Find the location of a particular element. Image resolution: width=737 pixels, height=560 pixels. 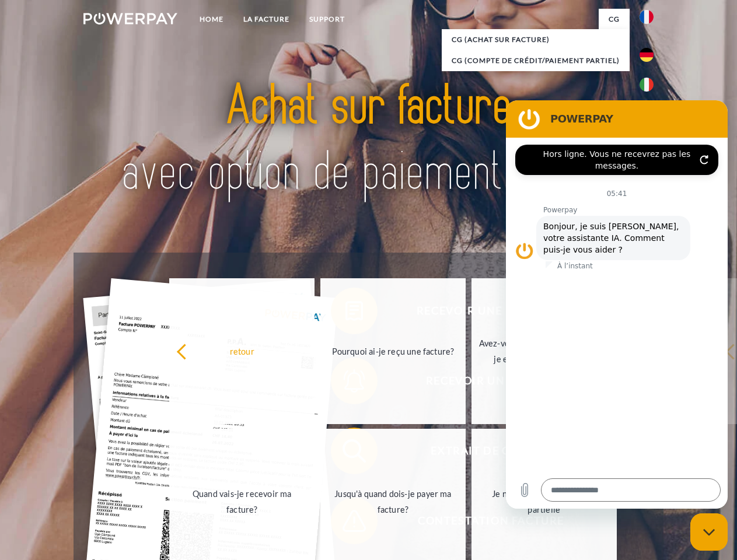

a: Home is located at coordinates (211, 19).